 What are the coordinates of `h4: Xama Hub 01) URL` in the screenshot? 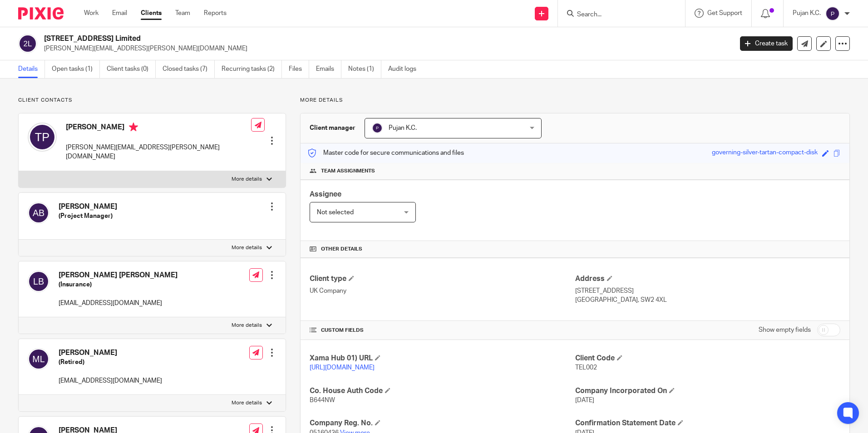 It's located at (442, 358).